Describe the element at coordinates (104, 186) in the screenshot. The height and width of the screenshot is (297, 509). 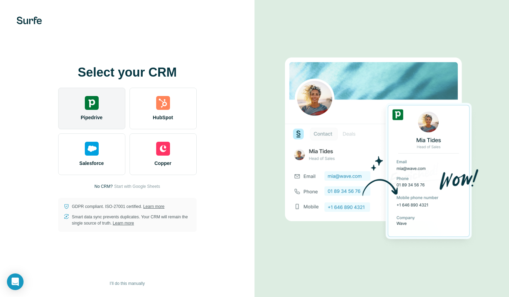
I see `p: No CRM?` at that location.